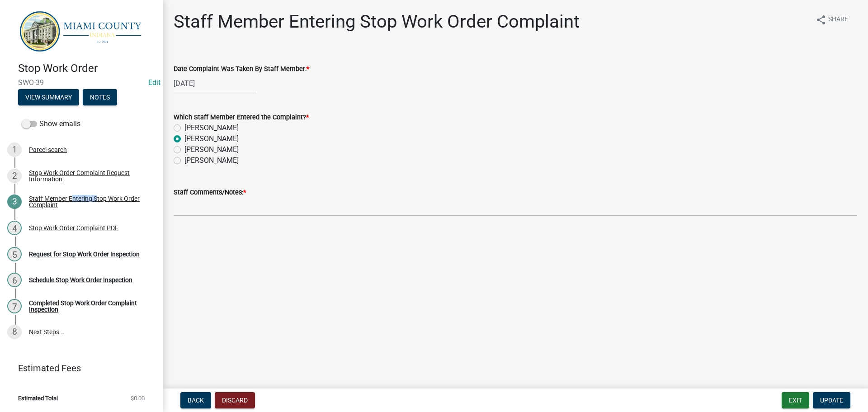  Describe the element at coordinates (48, 150) in the screenshot. I see `div: Parcel search` at that location.